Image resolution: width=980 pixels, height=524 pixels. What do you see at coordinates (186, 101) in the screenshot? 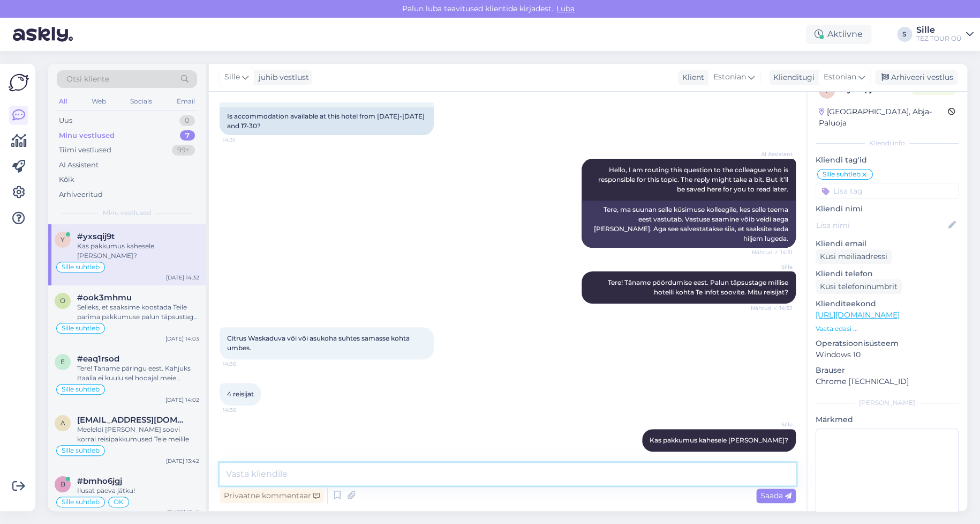
I see `div: Email` at bounding box center [186, 101].